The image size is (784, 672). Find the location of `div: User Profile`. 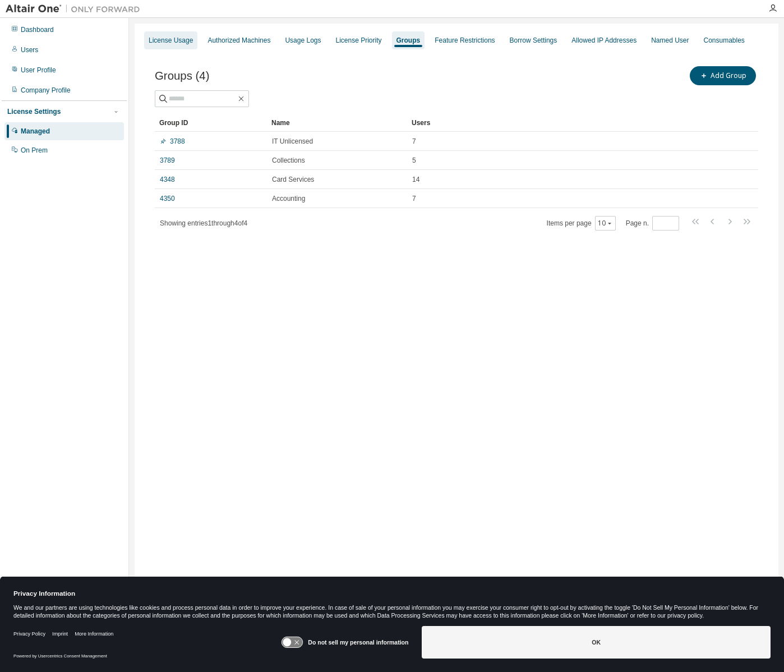

div: User Profile is located at coordinates (38, 70).